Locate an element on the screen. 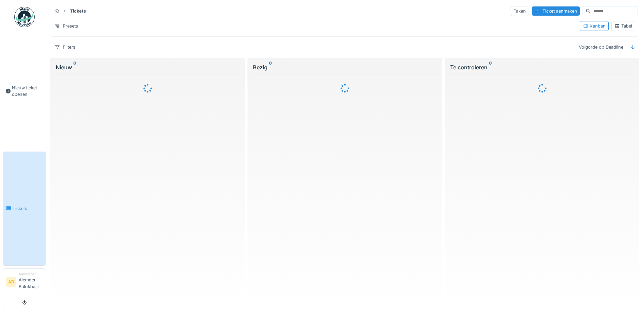 The image size is (644, 314). div: Kanban is located at coordinates (594, 26).